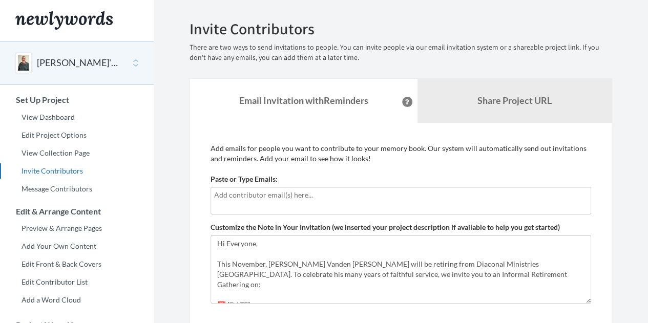 This screenshot has height=323, width=648. What do you see at coordinates (400, 29) in the screenshot?
I see `h2: Invite Contributors` at bounding box center [400, 29].